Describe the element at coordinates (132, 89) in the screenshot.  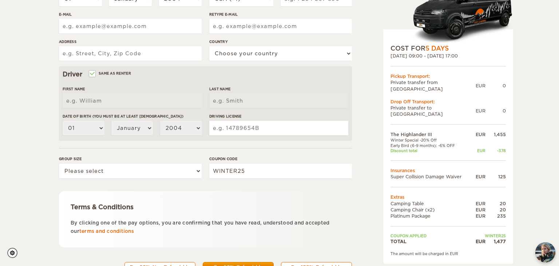
I see `label: First Name` at that location.